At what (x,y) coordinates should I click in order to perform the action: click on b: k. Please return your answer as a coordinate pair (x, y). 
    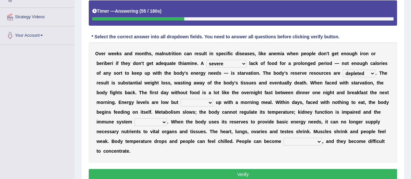
    Looking at the image, I should click on (262, 54).